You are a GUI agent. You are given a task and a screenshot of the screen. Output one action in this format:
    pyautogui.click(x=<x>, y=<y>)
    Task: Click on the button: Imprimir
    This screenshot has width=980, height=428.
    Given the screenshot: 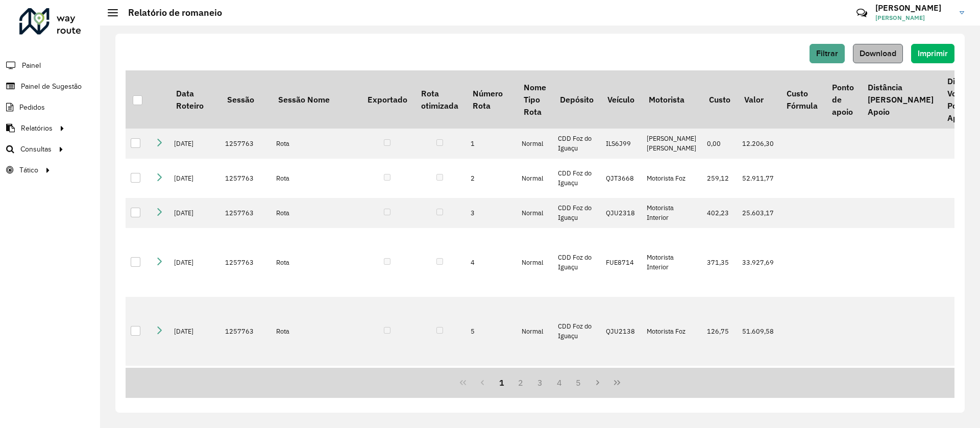 What is the action you would take?
    pyautogui.click(x=933, y=53)
    